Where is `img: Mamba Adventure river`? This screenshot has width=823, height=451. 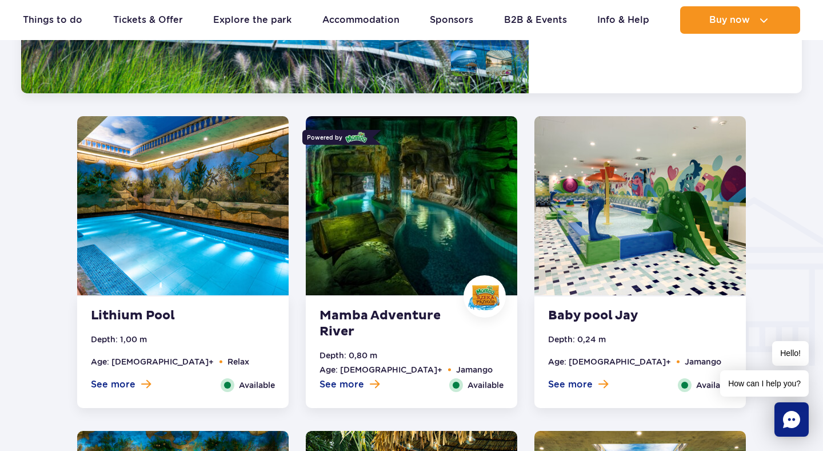
img: Mamba Adventure river is located at coordinates (412, 205).